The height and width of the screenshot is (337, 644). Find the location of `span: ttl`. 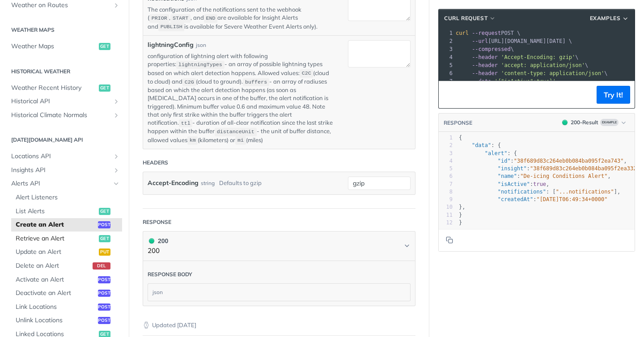

span: ttl is located at coordinates (186, 124).